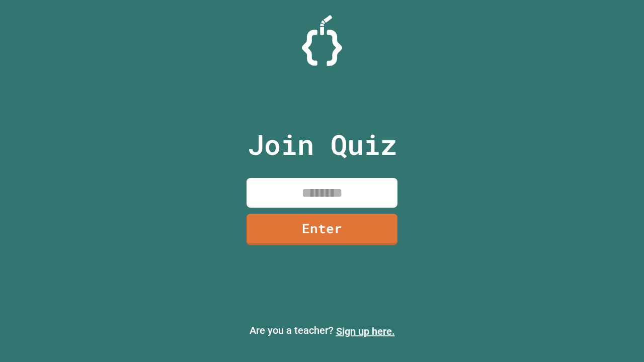  Describe the element at coordinates (322, 145) in the screenshot. I see `p: Join Quiz` at that location.